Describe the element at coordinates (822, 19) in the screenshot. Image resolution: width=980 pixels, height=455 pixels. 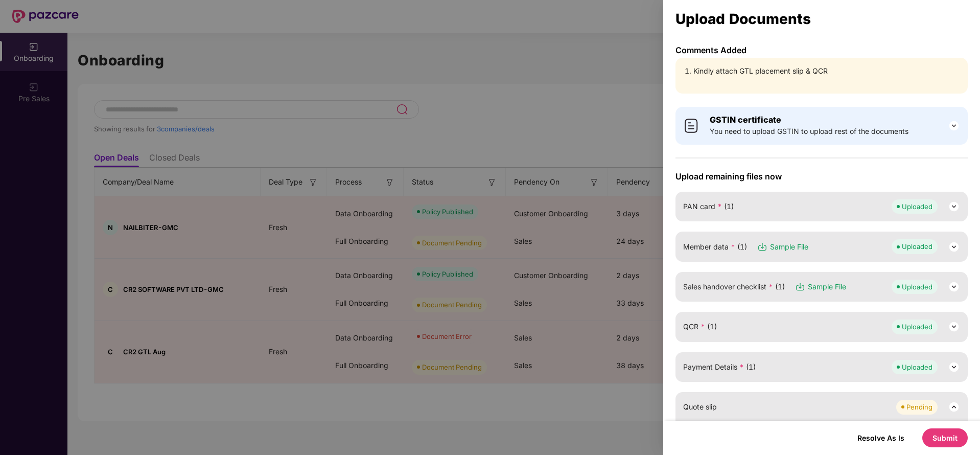
I see `div: Upload Documents` at that location.